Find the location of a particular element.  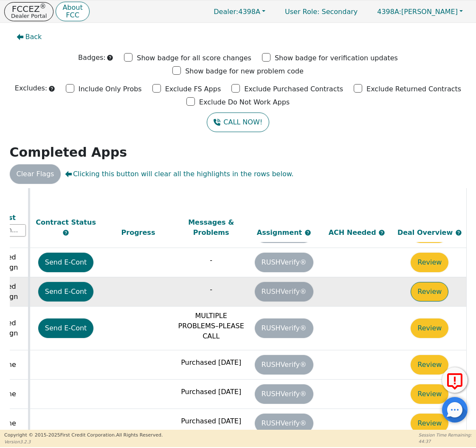

span: 4398A: is located at coordinates (389, 12).